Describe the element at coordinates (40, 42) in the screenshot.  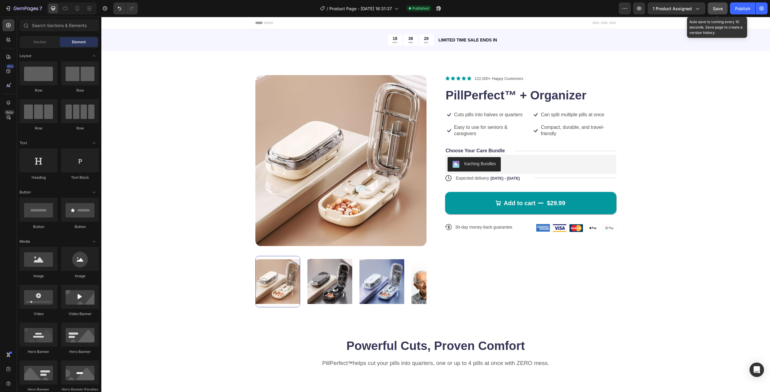
I see `span: Section` at that location.